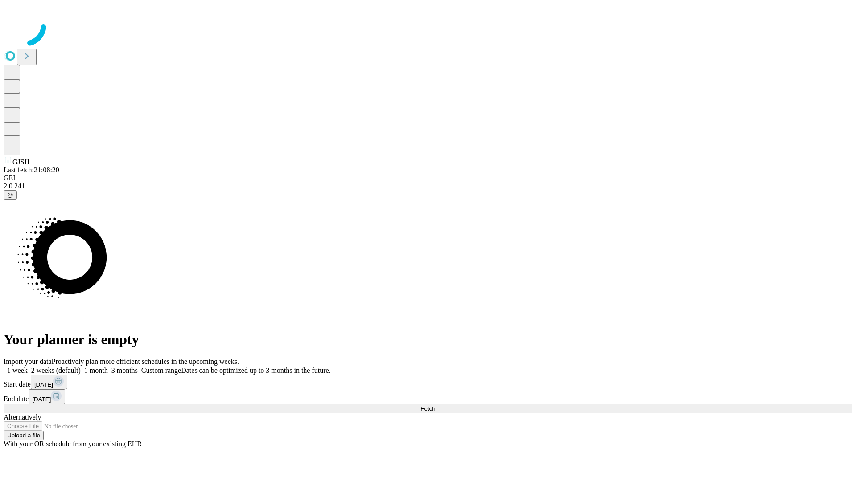 This screenshot has height=481, width=856. I want to click on span: Alternatively, so click(22, 417).